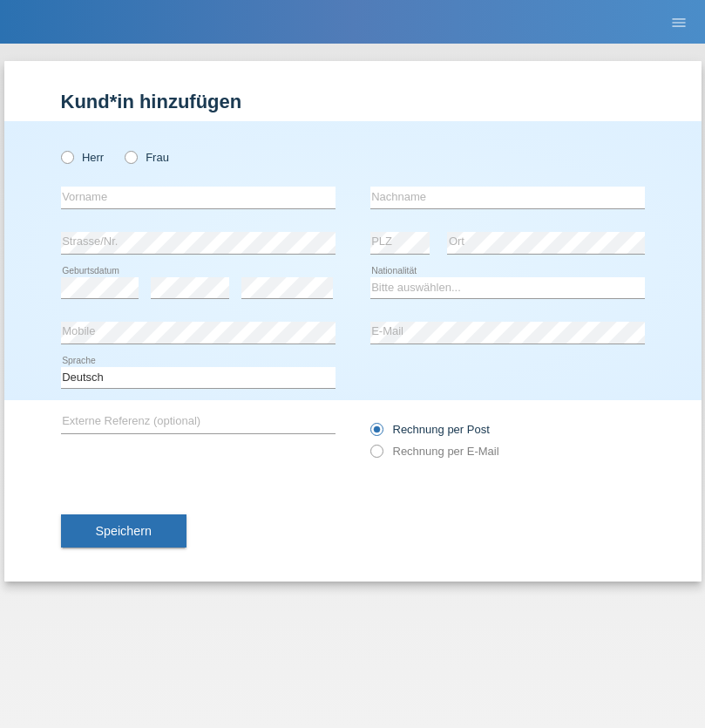 Image resolution: width=705 pixels, height=728 pixels. What do you see at coordinates (376, 433) in the screenshot?
I see `input: Rechnung per Post` at bounding box center [376, 433].